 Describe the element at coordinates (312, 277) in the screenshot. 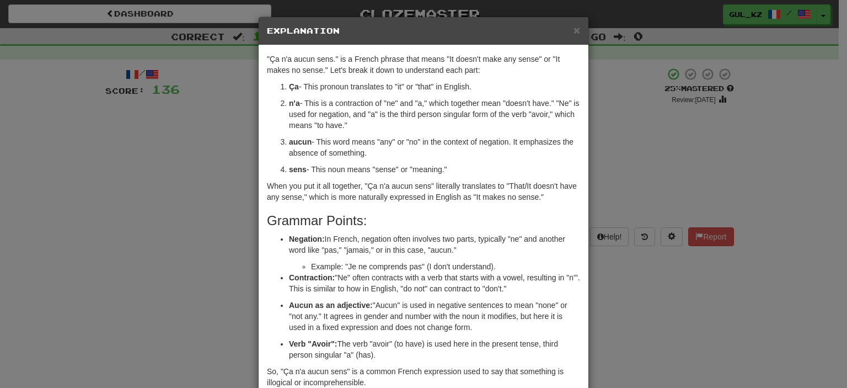

I see `strong: Contraction:` at that location.